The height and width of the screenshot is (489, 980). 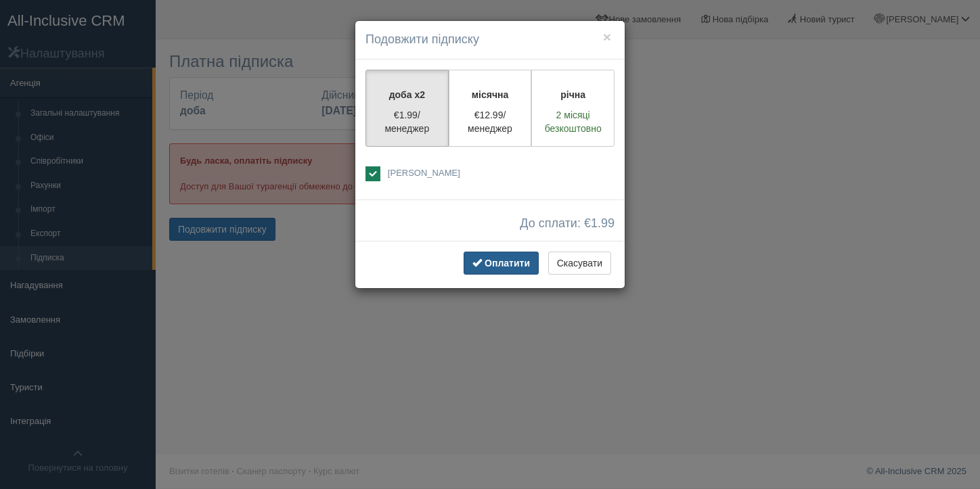 I want to click on button: Скасувати, so click(x=579, y=263).